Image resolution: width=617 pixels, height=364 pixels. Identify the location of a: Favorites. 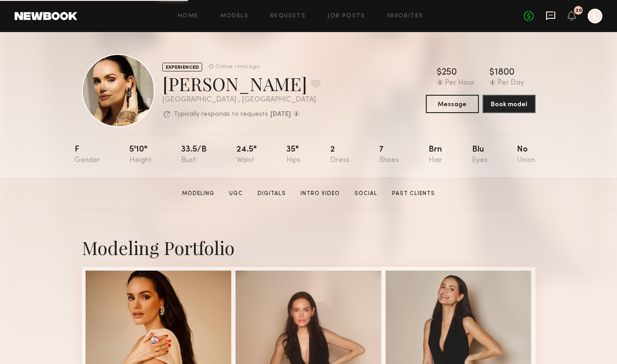
(406, 16).